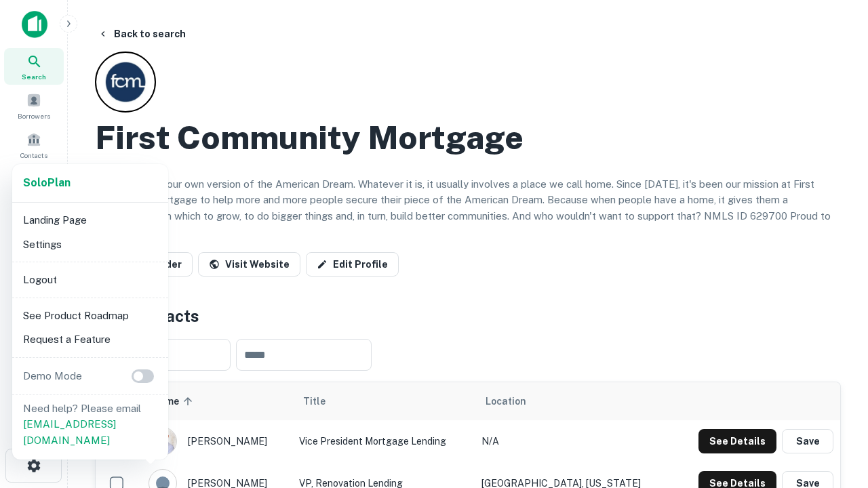 Image resolution: width=868 pixels, height=488 pixels. I want to click on li: See Product Roadmap, so click(90, 316).